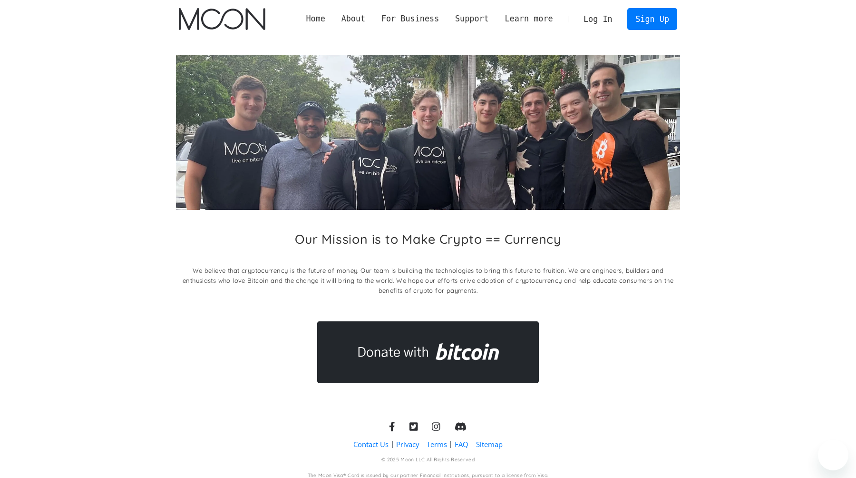 This screenshot has height=478, width=856. Describe the element at coordinates (490, 444) in the screenshot. I see `a: Sitemap` at that location.